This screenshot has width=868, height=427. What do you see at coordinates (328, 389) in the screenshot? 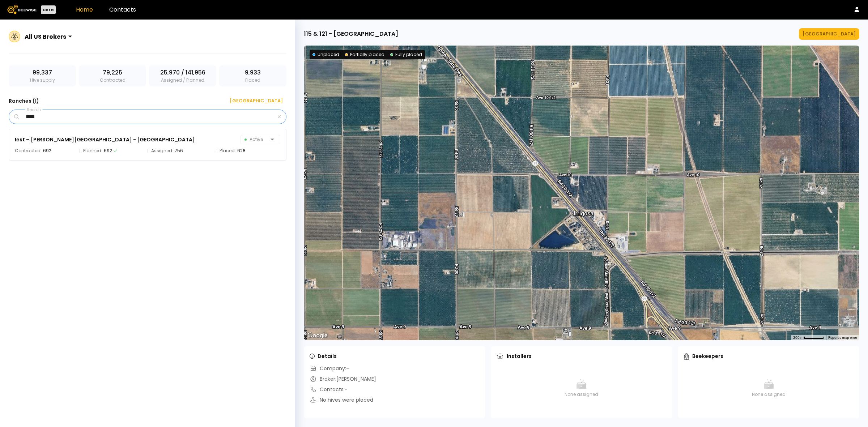
I see `div: Contacts: -` at bounding box center [328, 389].